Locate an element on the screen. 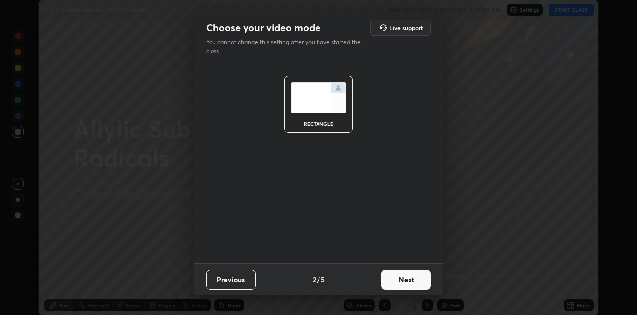  button: Next is located at coordinates (406, 280).